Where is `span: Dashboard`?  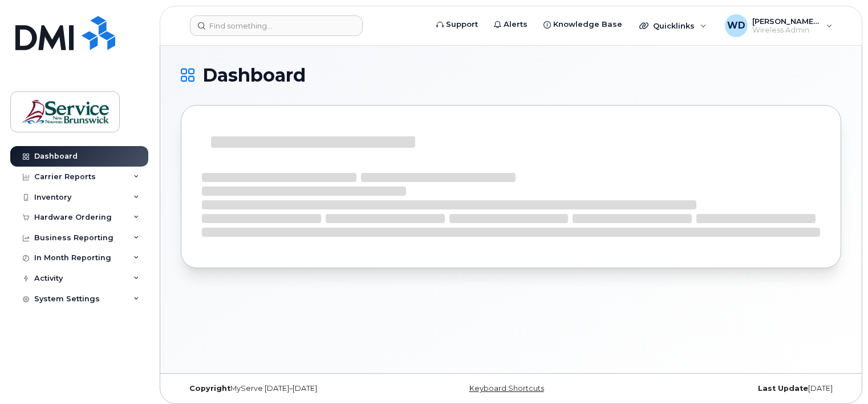
span: Dashboard is located at coordinates (254, 75).